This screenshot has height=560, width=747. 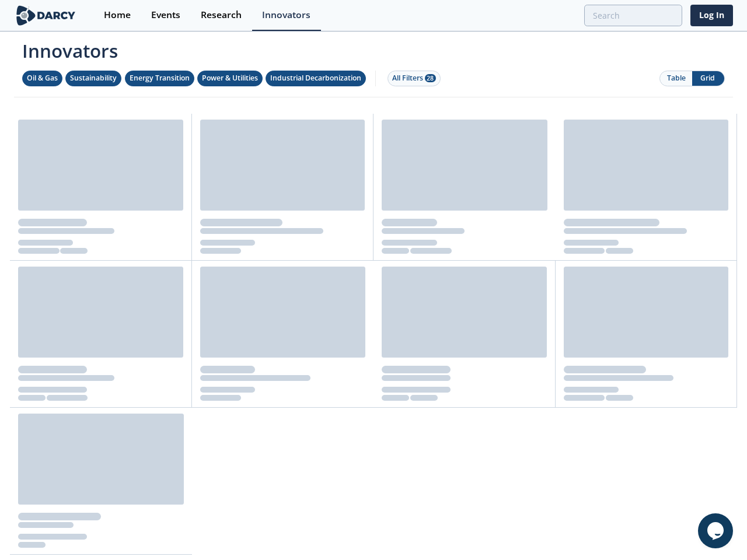 I want to click on button: Sustainability, so click(x=94, y=78).